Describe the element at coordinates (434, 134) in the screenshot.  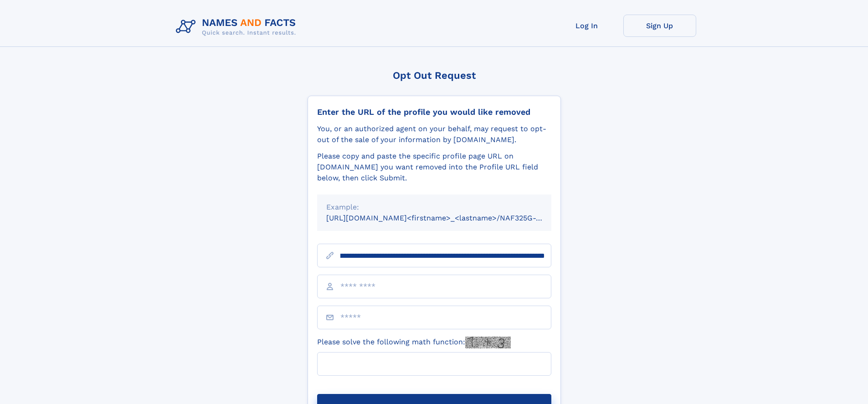
I see `div: You, or an authorized agent on your behalf, may request to opt-out of the sale of your informatio...` at that location.